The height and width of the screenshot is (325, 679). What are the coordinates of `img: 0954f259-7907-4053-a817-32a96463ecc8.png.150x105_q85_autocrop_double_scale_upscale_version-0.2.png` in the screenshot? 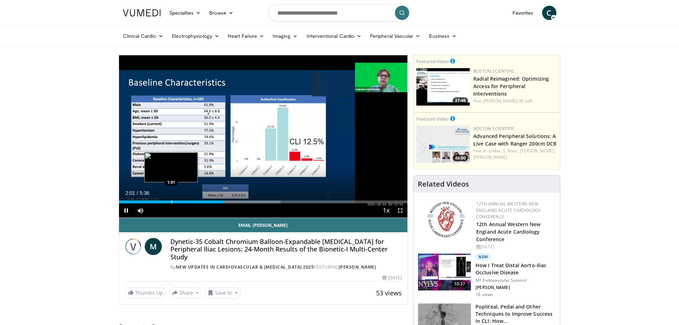 It's located at (446, 219).